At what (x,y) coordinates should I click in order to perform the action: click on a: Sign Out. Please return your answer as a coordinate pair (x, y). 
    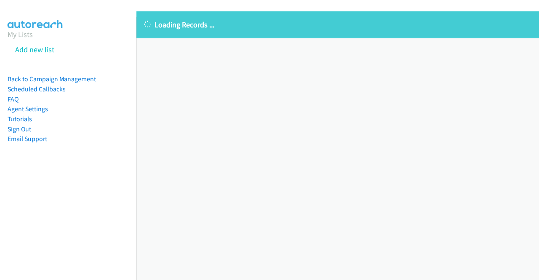
    Looking at the image, I should click on (19, 129).